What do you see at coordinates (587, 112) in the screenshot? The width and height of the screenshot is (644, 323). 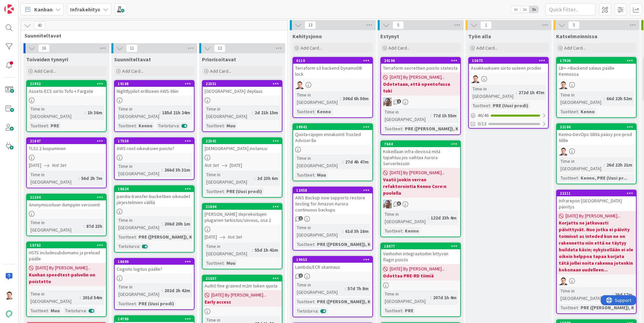 I see `div: Kenno` at bounding box center [587, 112].